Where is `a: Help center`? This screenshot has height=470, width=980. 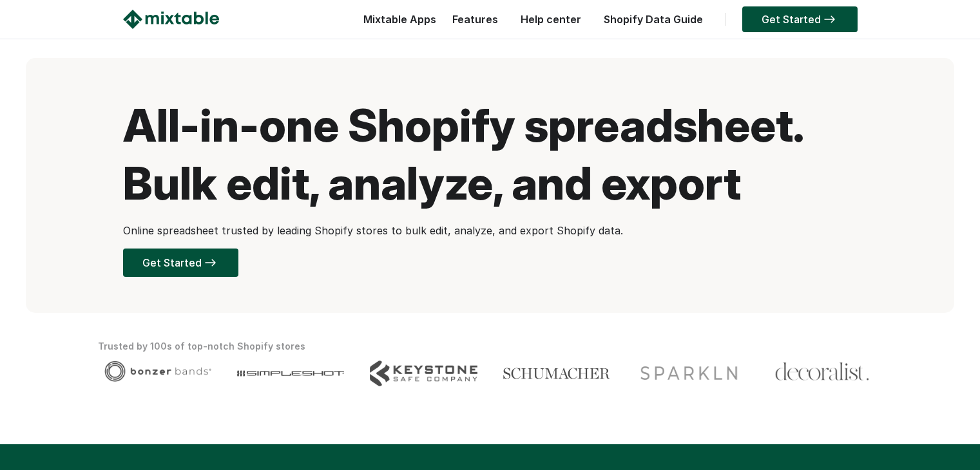 a: Help center is located at coordinates (551, 19).